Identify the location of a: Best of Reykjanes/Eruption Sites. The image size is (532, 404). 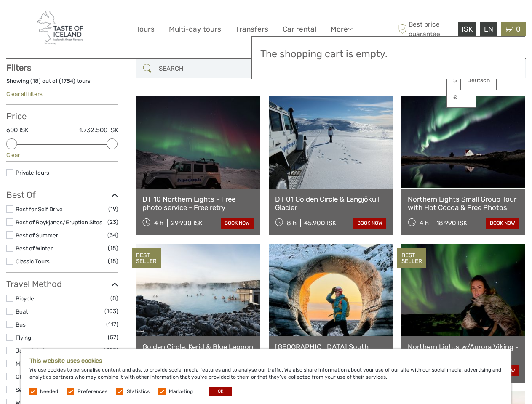
(59, 222).